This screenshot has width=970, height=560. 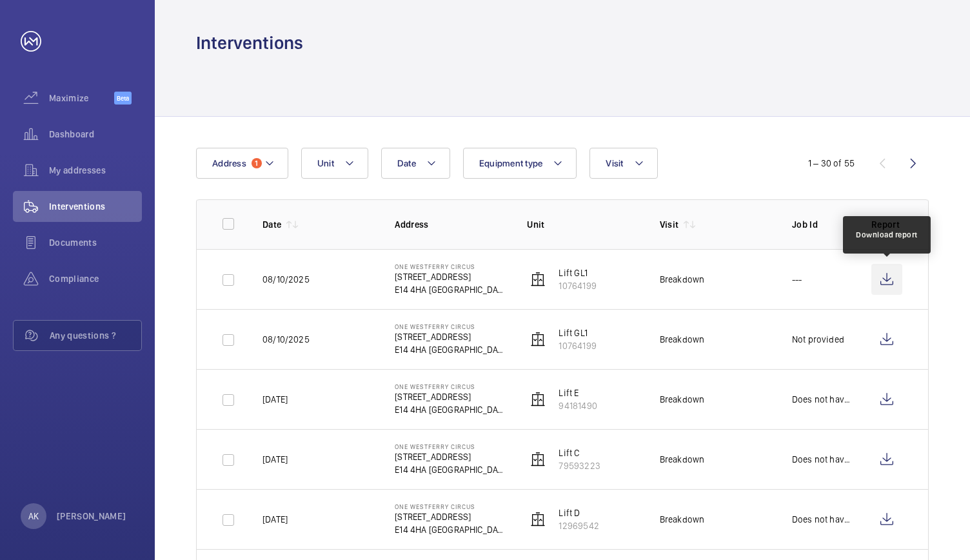 I want to click on div: Download report, so click(x=887, y=234).